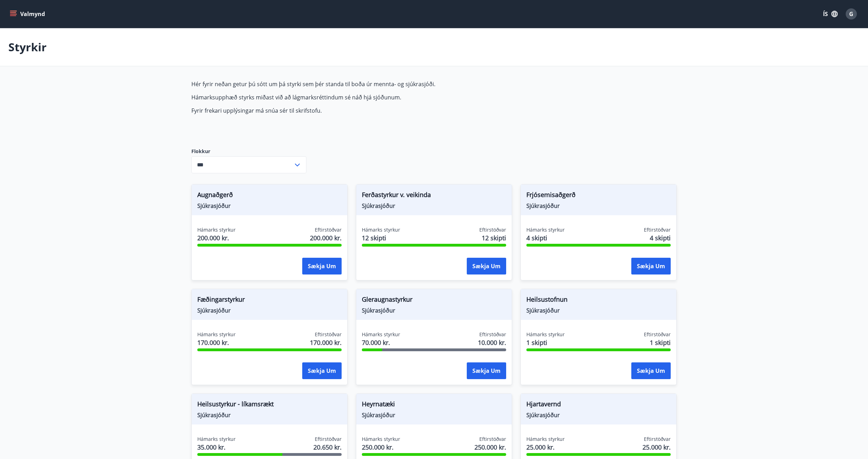 Image resolution: width=868 pixels, height=459 pixels. I want to click on span: Fæðingarstyrkur, so click(270, 300).